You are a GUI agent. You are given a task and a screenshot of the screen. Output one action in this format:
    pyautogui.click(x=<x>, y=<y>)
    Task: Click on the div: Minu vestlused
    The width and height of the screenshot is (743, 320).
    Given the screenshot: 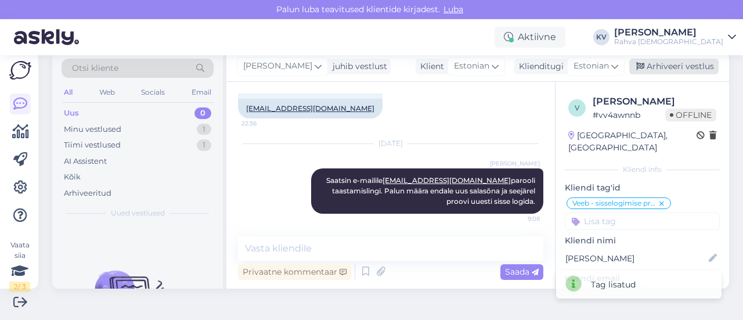 What is the action you would take?
    pyautogui.click(x=92, y=129)
    